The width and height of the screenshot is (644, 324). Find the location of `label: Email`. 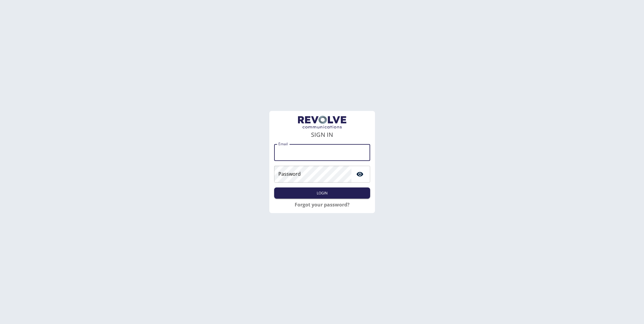

label: Email is located at coordinates (283, 144).